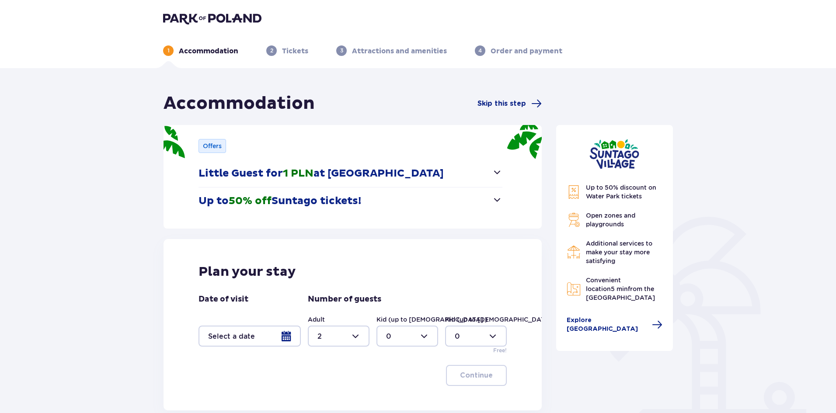  I want to click on p: Attractions and amenities, so click(399, 51).